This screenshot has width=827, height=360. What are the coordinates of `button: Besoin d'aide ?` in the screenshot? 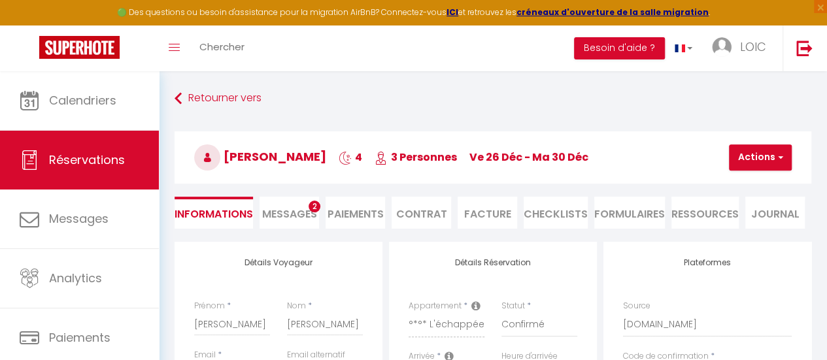 It's located at (619, 48).